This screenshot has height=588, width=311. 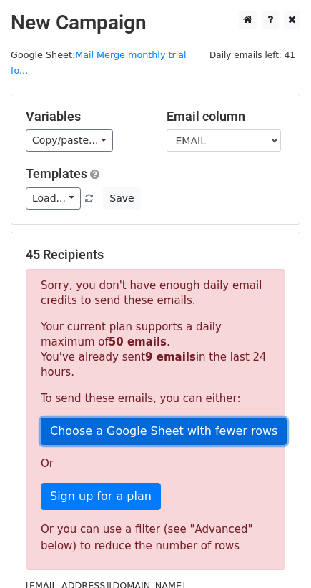 What do you see at coordinates (276, 554) in the screenshot?
I see `div: Chat Widget` at bounding box center [276, 554].